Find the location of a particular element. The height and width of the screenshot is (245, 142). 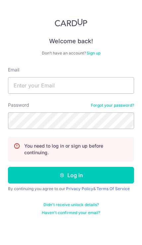

a: Privacy Policy is located at coordinates (80, 188).